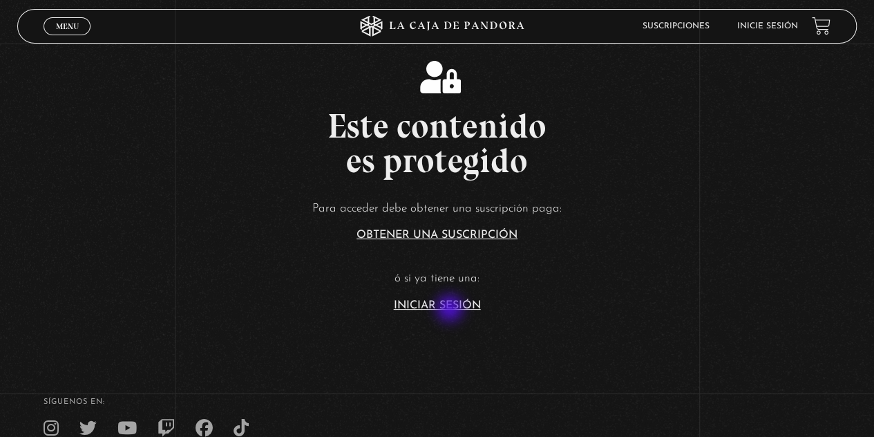 Image resolution: width=874 pixels, height=437 pixels. I want to click on a: Obtener una suscripción, so click(437, 235).